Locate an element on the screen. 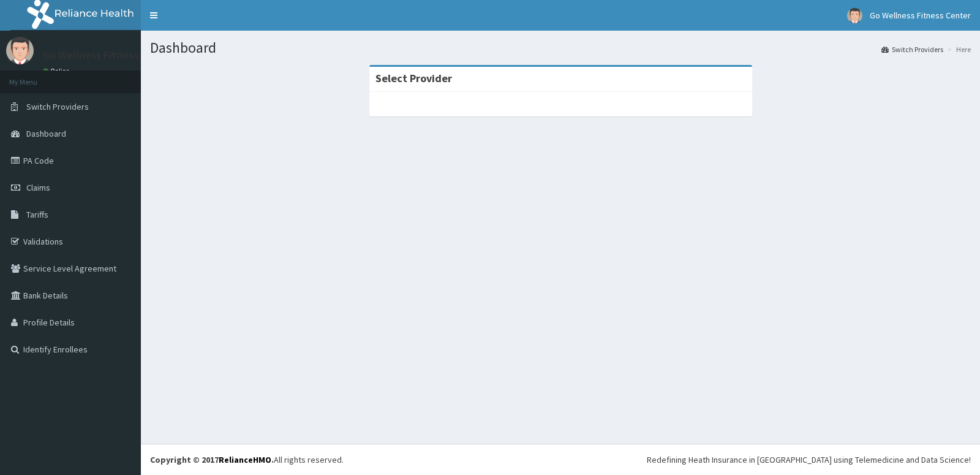 Image resolution: width=980 pixels, height=475 pixels. strong: Select Provider is located at coordinates (414, 78).